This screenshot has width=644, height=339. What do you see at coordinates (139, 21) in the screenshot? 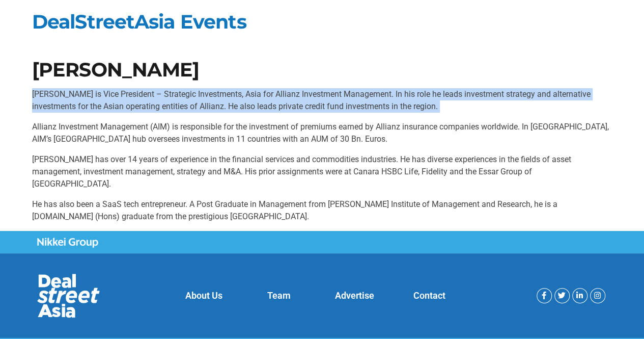
I see `a: DealStreetAsia Events` at bounding box center [139, 21].